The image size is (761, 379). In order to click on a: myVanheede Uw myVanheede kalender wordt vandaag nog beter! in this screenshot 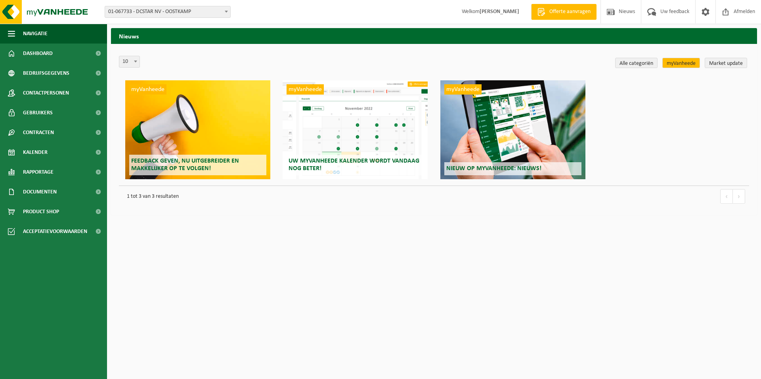, I will do `click(355, 130)`.